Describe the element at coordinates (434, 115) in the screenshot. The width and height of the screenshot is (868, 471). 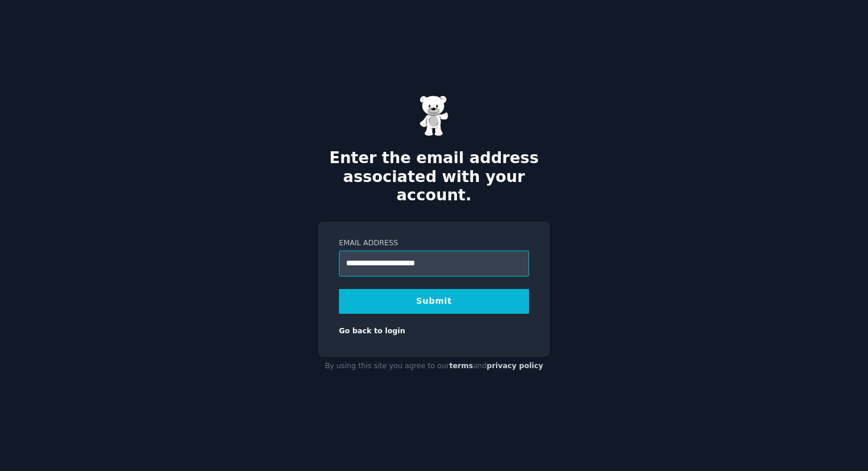
I see `img: Gummy Bear` at that location.